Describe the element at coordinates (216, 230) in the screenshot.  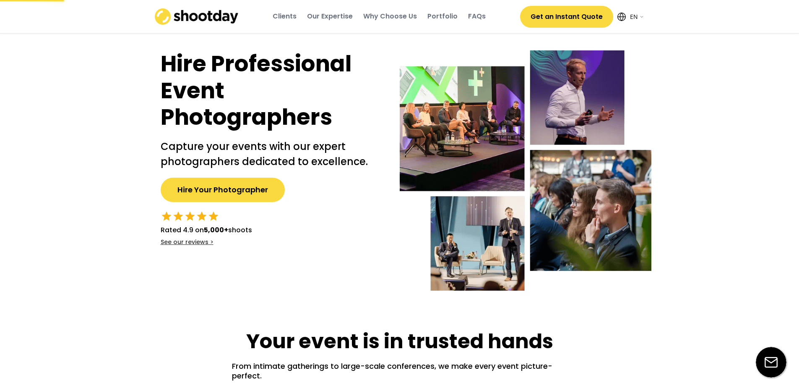
I see `strong: 5,000+` at that location.